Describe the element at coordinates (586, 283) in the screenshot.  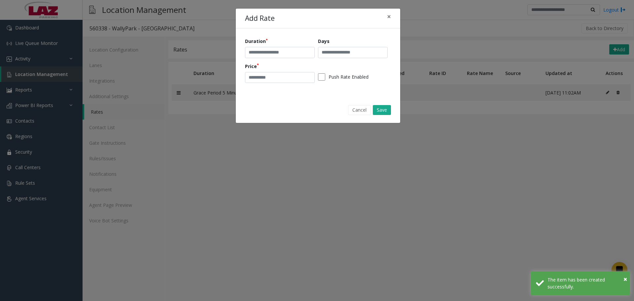
I see `div: The item has been created successfully.` at that location.